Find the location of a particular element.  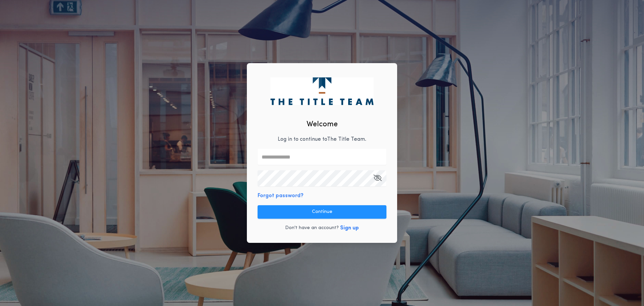

p: Don't have an account? is located at coordinates (312, 228).